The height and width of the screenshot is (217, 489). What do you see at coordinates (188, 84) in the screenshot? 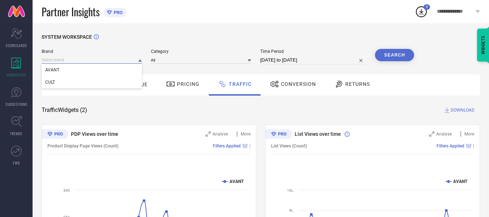
I see `span: Pricing` at bounding box center [188, 84].